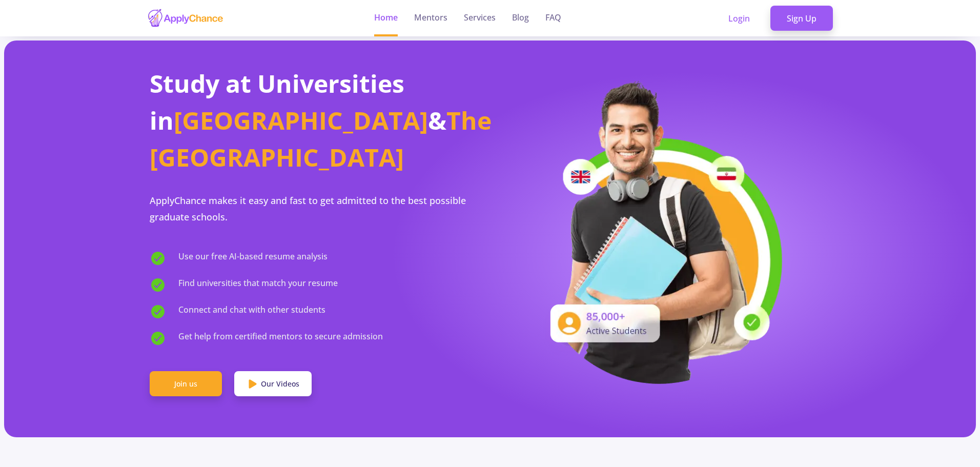  What do you see at coordinates (661, 231) in the screenshot?
I see `img: applicant` at bounding box center [661, 231].